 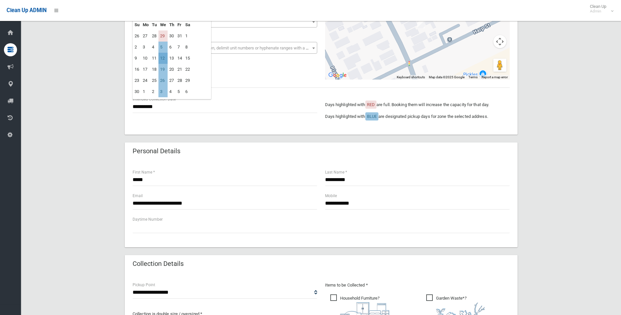 What do you see at coordinates (171, 58) in the screenshot?
I see `td: 13` at bounding box center [171, 58].